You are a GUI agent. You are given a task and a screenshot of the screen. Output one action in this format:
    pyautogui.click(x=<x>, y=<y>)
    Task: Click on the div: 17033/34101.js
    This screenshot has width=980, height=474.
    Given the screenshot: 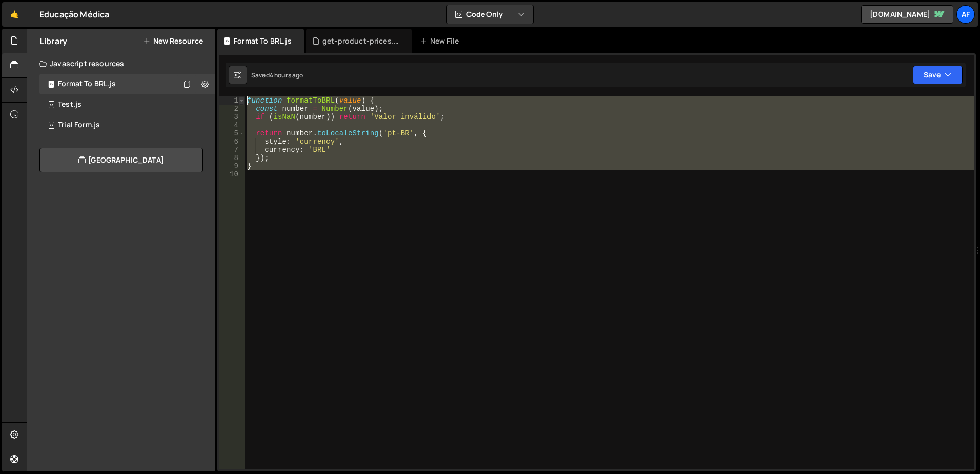 What is the action you would take?
    pyautogui.click(x=127, y=105)
    